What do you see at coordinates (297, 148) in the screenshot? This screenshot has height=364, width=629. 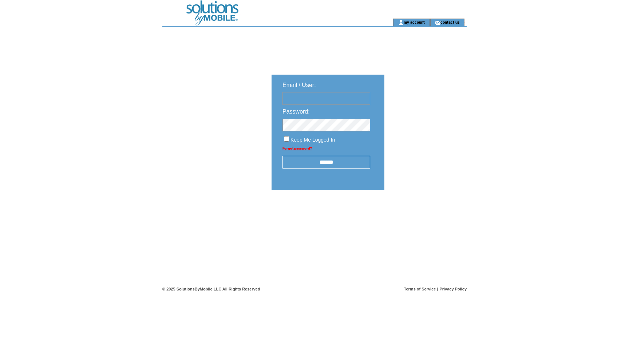 I see `a: Forgot password?` at bounding box center [297, 148].